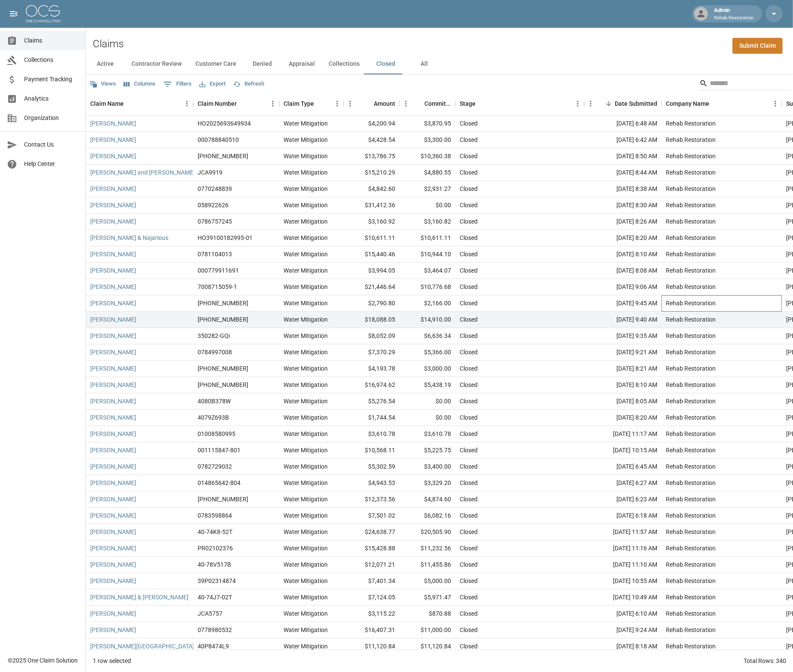 This screenshot has height=672, width=793. What do you see at coordinates (427, 222) in the screenshot?
I see `div: $3,160.82` at bounding box center [427, 222].